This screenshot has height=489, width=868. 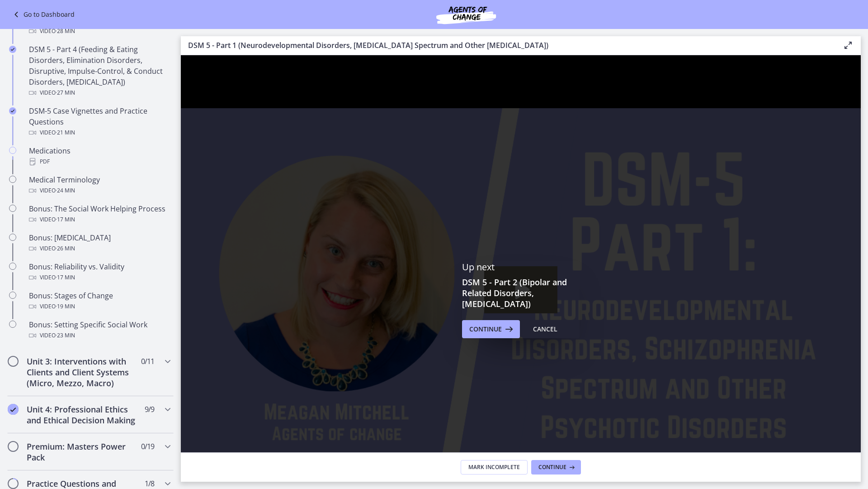 What do you see at coordinates (100, 156) in the screenshot?
I see `div: Medications` at bounding box center [100, 156].